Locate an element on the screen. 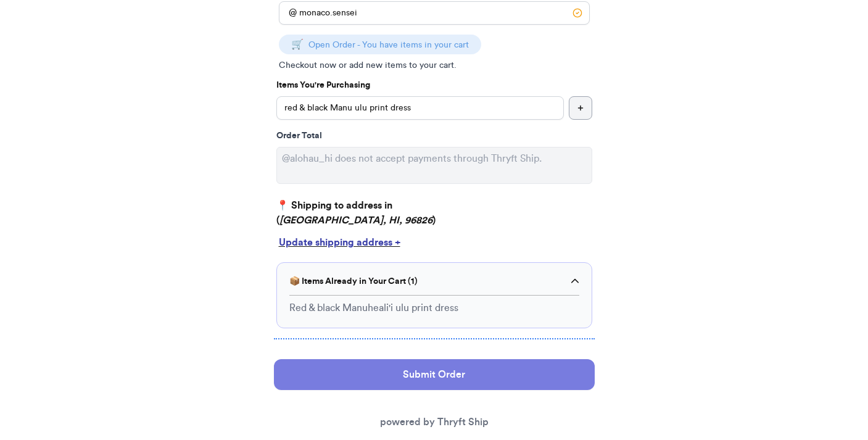  button: Submit Order is located at coordinates (434, 375).